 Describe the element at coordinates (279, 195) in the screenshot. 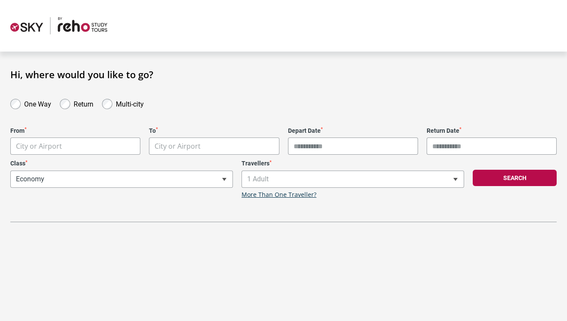

I see `a: More Than One Traveller?` at that location.